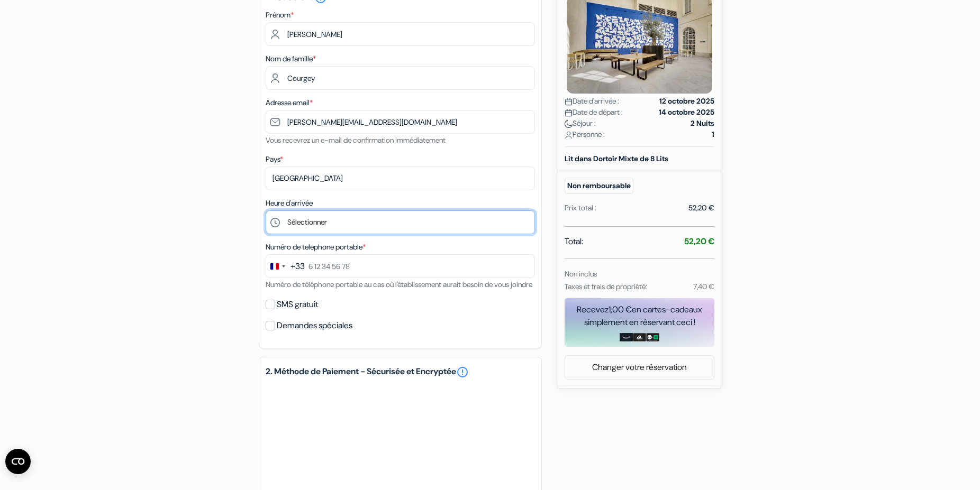 The height and width of the screenshot is (490, 980). What do you see at coordinates (702, 123) in the screenshot?
I see `strong: 2 Nuits` at bounding box center [702, 123].